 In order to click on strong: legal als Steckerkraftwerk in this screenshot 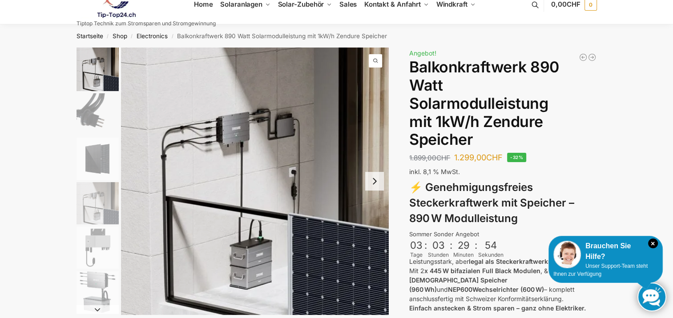, I will do `click(508, 261)`.